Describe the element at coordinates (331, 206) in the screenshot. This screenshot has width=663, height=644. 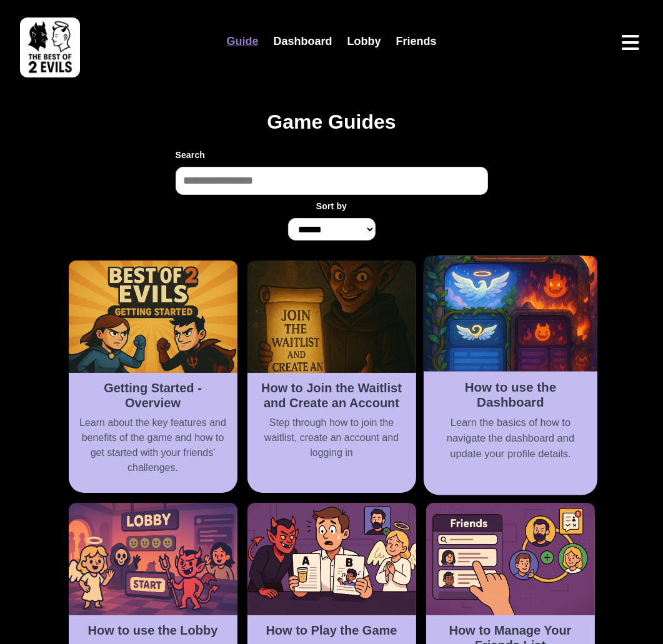
I see `label: Sort by` at that location.